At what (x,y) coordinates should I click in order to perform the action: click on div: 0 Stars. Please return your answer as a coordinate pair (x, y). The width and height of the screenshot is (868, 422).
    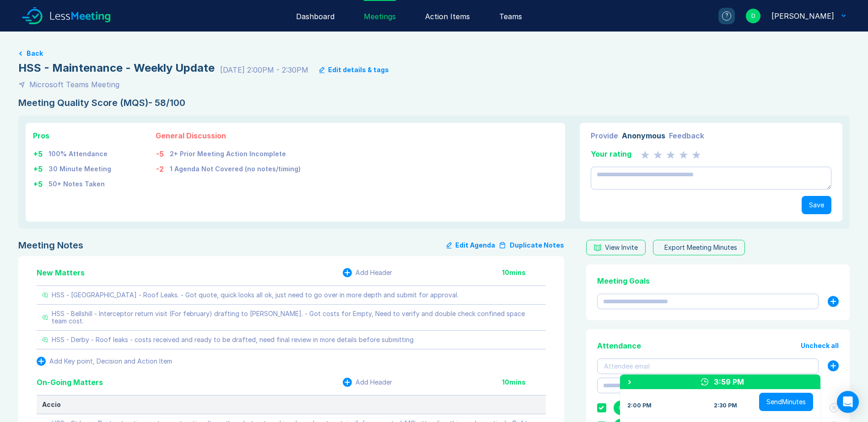
    Looking at the image, I should click on (670, 154).